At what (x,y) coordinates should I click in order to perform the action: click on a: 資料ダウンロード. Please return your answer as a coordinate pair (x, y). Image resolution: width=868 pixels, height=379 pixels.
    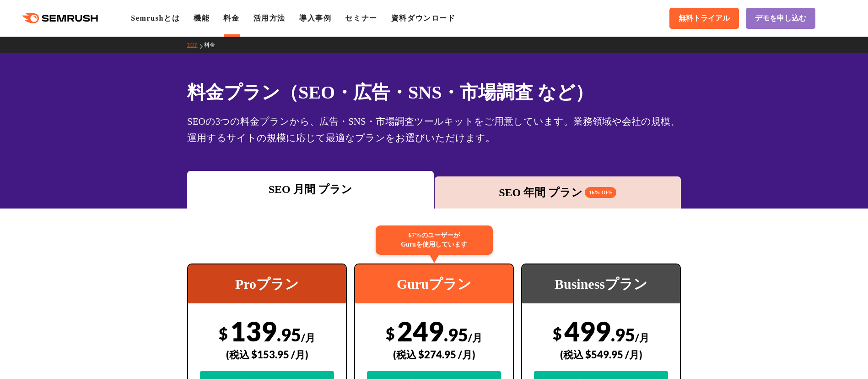
    Looking at the image, I should click on (423, 18).